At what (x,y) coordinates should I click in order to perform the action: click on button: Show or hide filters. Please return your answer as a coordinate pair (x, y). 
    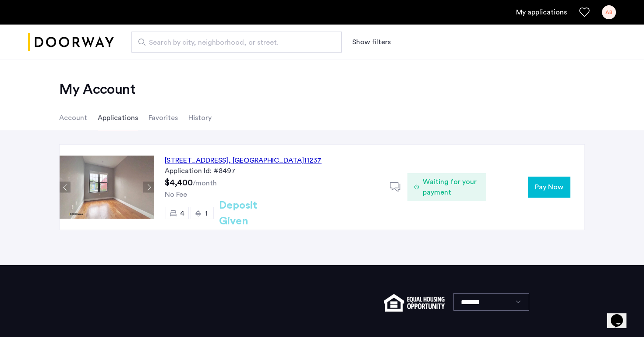
    Looking at the image, I should click on (372, 42).